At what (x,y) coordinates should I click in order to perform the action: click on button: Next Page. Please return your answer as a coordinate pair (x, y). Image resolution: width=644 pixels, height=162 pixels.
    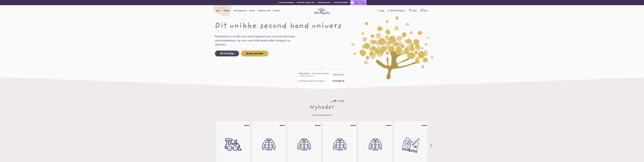
    Looking at the image, I should click on (432, 145).